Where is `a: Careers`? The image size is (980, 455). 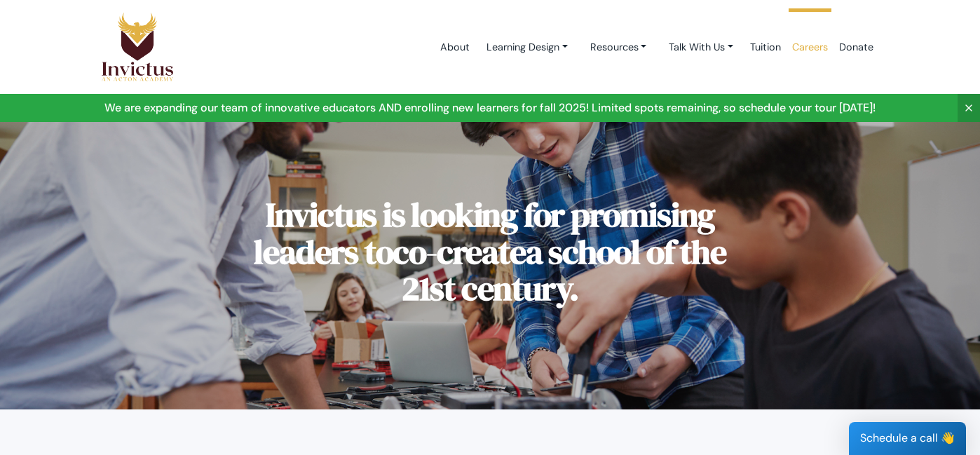
a: Careers is located at coordinates (810, 47).